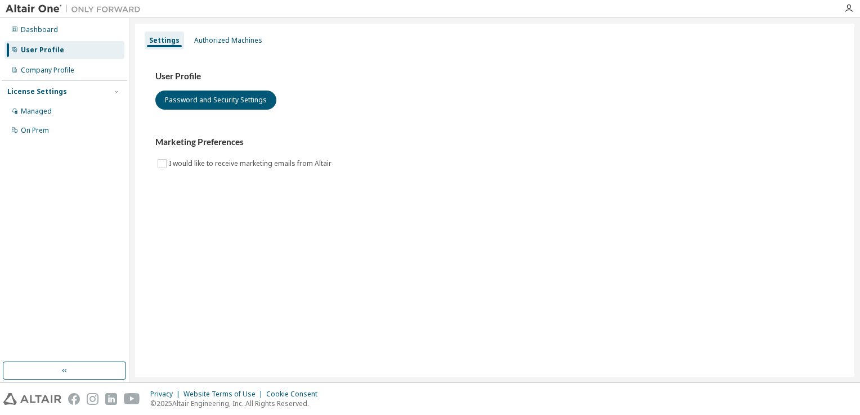  Describe the element at coordinates (295, 394) in the screenshot. I see `div: Cookie Consent` at that location.